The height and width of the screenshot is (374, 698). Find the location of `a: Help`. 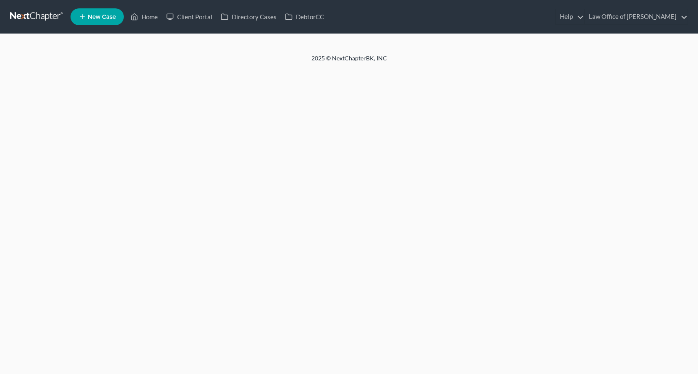

a: Help is located at coordinates (569, 17).